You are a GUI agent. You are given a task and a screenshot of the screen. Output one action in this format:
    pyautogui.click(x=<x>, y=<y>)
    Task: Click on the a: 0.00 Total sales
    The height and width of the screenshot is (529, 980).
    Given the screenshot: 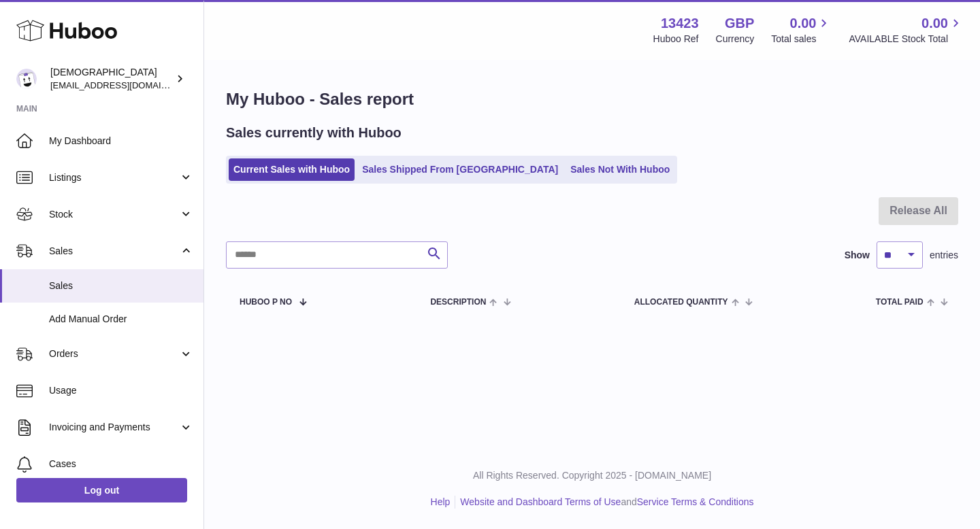 What is the action you would take?
    pyautogui.click(x=801, y=30)
    